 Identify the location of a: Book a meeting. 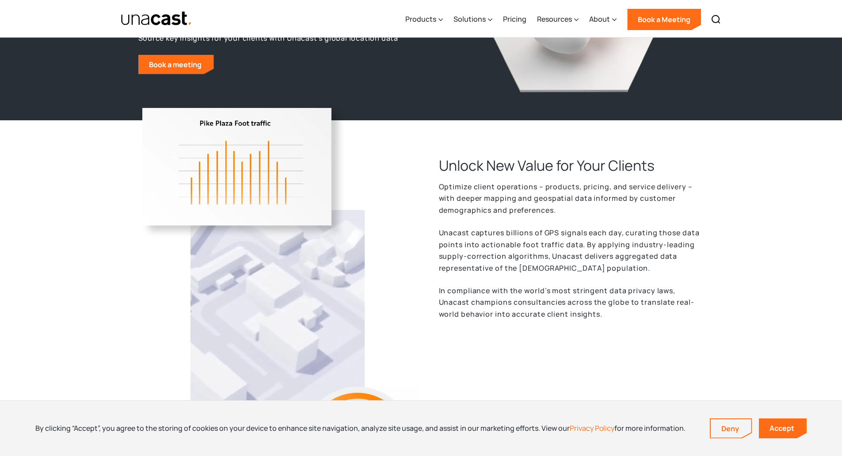
(176, 65).